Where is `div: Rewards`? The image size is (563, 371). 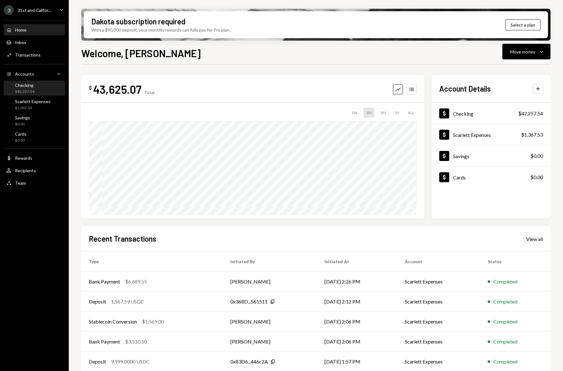 div: Rewards is located at coordinates (23, 158).